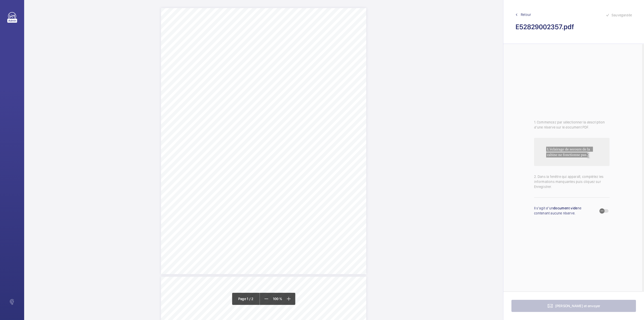 Image resolution: width=644 pixels, height=320 pixels. I want to click on a: Retour, so click(573, 15).